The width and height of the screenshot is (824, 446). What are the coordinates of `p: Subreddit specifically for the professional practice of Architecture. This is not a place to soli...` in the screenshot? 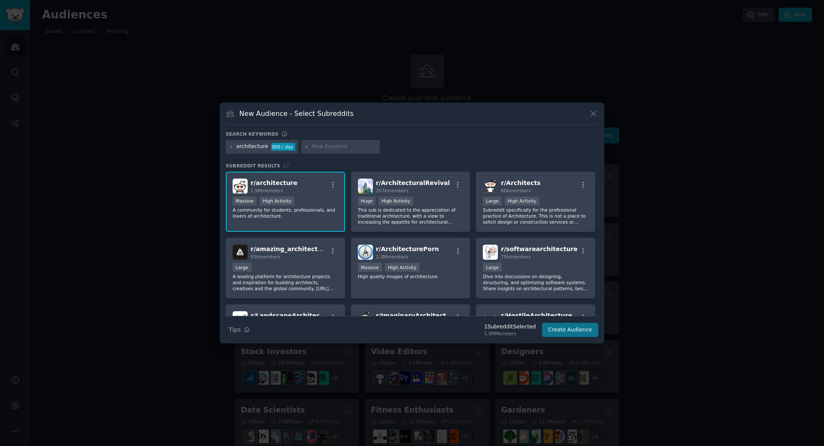 It's located at (536, 216).